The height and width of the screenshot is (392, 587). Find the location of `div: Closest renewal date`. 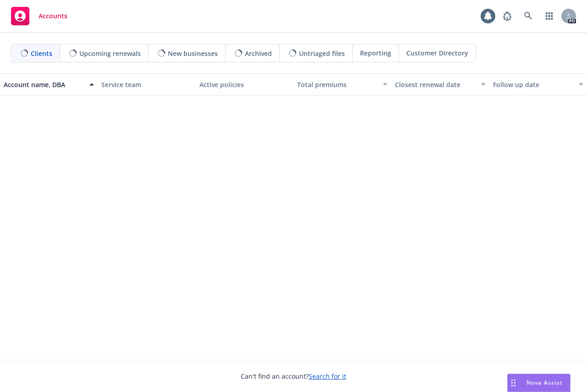

div: Closest renewal date is located at coordinates (435, 84).